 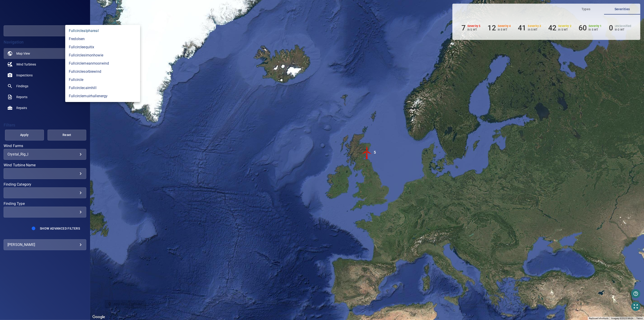 What do you see at coordinates (103, 88) in the screenshot?
I see `a: fullcirclecairnhill` at bounding box center [103, 88].